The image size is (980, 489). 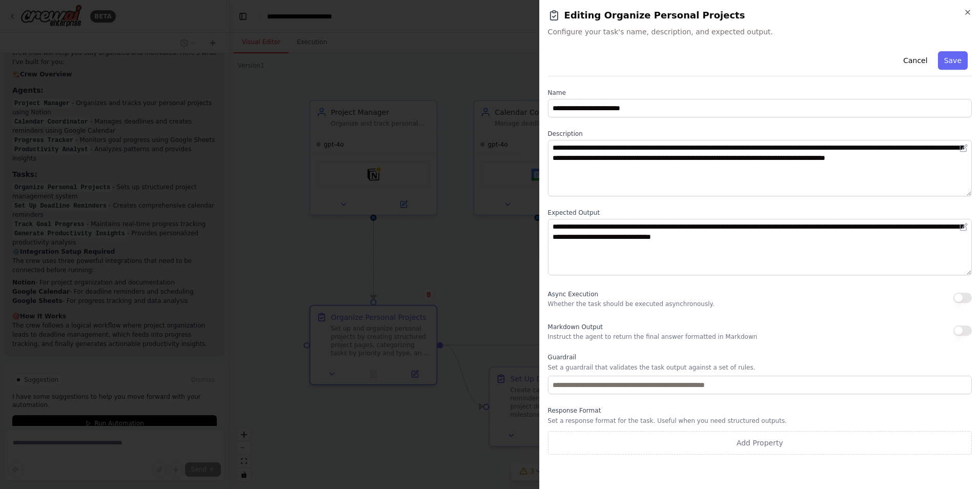 What do you see at coordinates (760, 421) in the screenshot?
I see `p: Set a response format for the task. Useful when you need structured outputs.` at bounding box center [760, 421].